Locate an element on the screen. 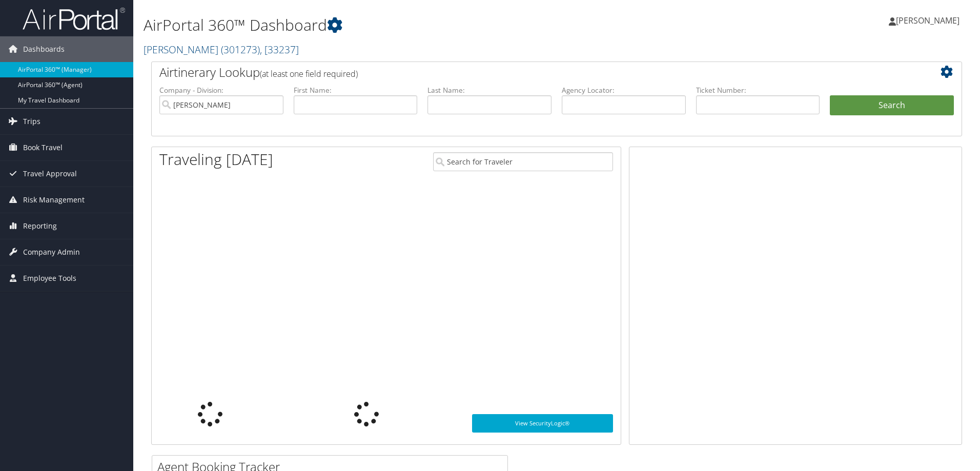 The image size is (980, 471). span: Risk Management is located at coordinates (54, 200).